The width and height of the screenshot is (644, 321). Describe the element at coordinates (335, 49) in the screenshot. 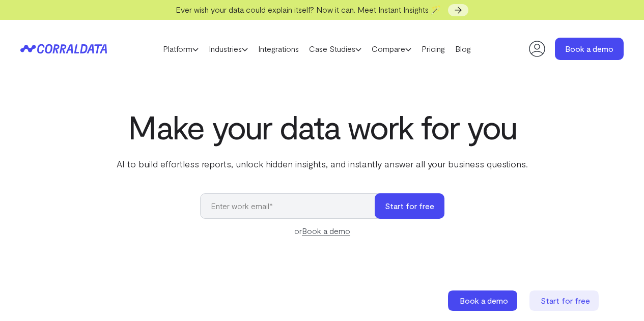

I see `a: Case Studies` at that location.